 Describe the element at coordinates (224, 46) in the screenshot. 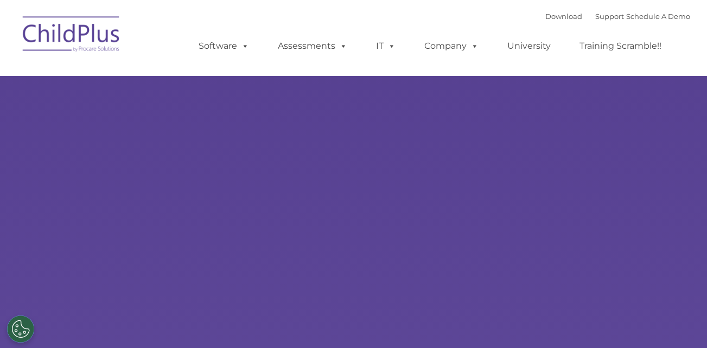

I see `a: Software` at that location.